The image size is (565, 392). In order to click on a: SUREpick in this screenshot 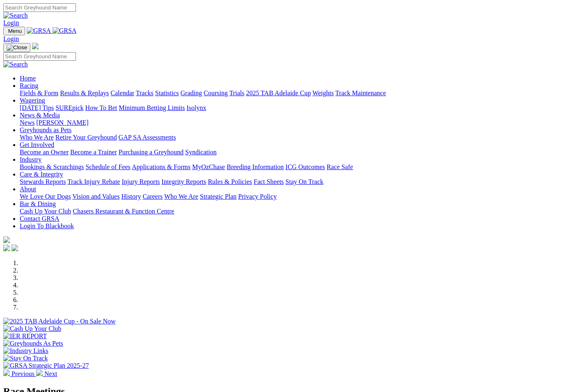, I will do `click(70, 108)`.